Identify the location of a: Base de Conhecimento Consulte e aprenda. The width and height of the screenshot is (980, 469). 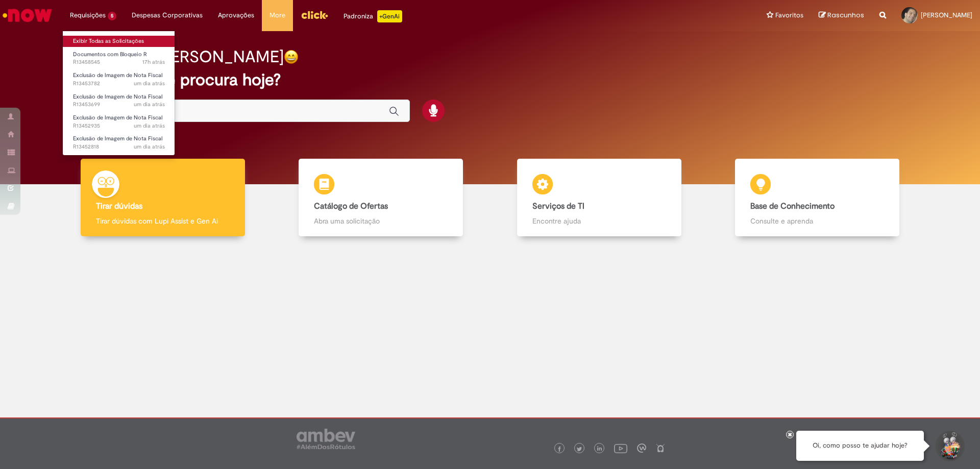
(817, 197).